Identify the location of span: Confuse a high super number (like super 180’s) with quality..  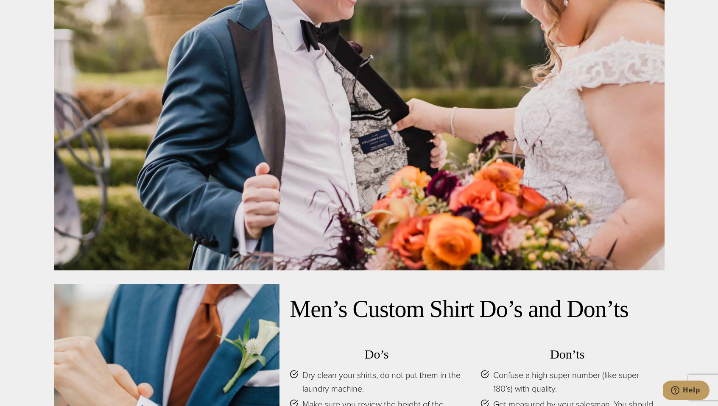
(574, 382).